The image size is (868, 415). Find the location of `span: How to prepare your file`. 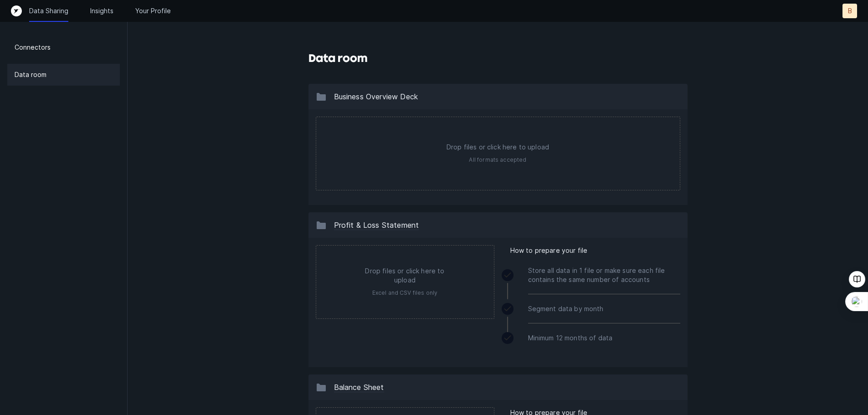

span: How to prepare your file is located at coordinates (549, 251).